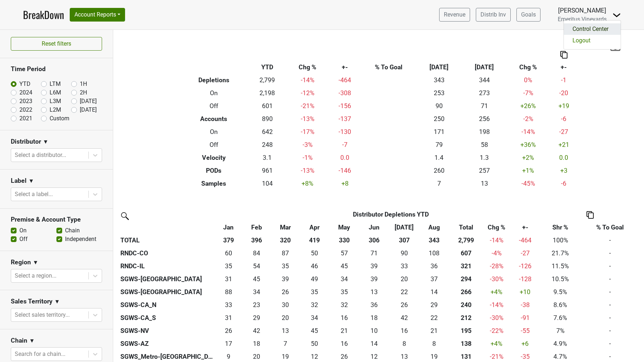 Image resolution: width=644 pixels, height=362 pixels. I want to click on div: -91, so click(525, 318).